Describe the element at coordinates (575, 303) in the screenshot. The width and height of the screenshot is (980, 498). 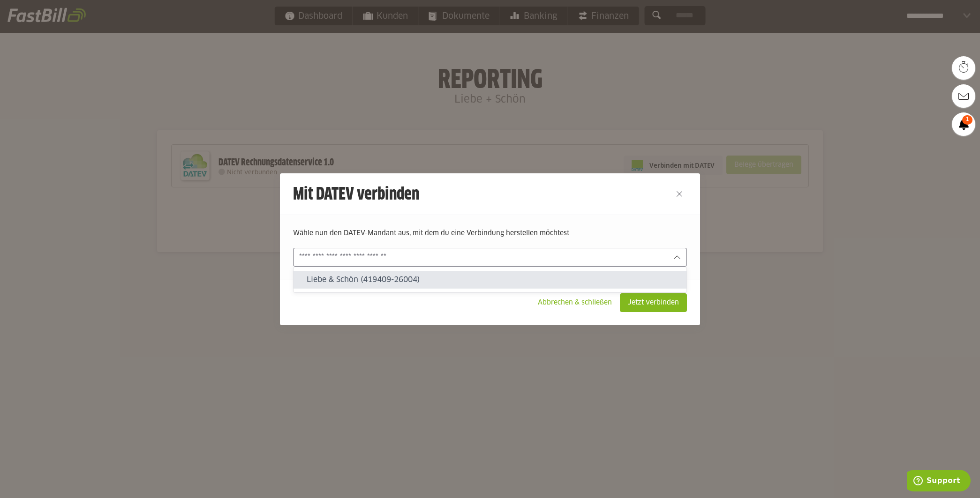
I see `sl-button: Abbrechen & schließen` at that location.